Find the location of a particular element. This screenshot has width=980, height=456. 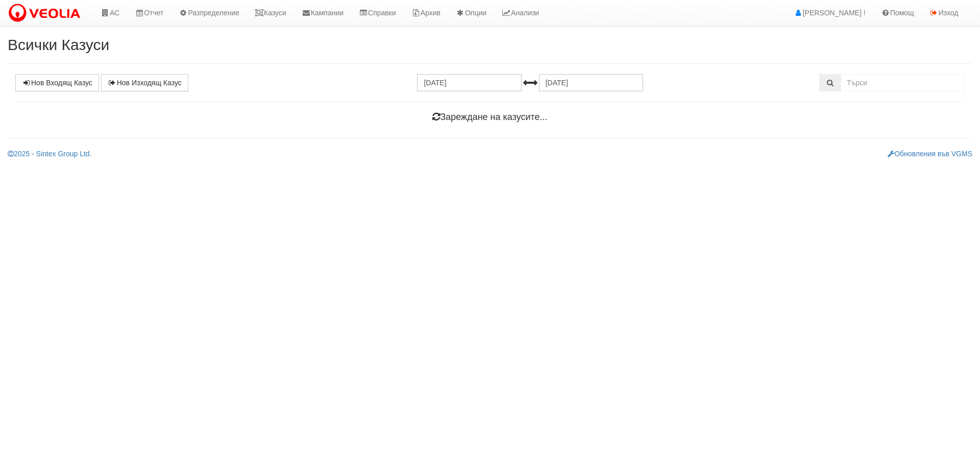

a: Нов Входящ Казус is located at coordinates (58, 83).